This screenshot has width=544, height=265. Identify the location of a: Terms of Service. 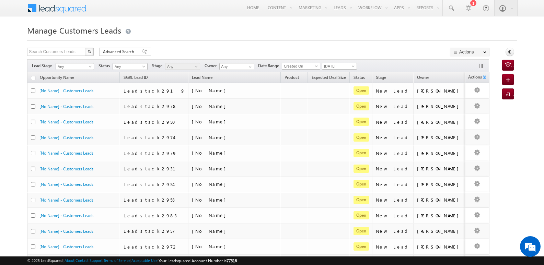
(117, 260).